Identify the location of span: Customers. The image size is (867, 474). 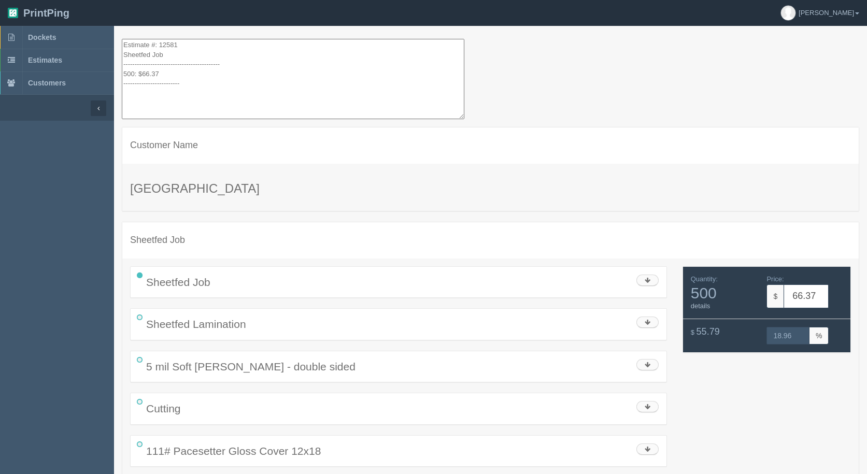
(47, 83).